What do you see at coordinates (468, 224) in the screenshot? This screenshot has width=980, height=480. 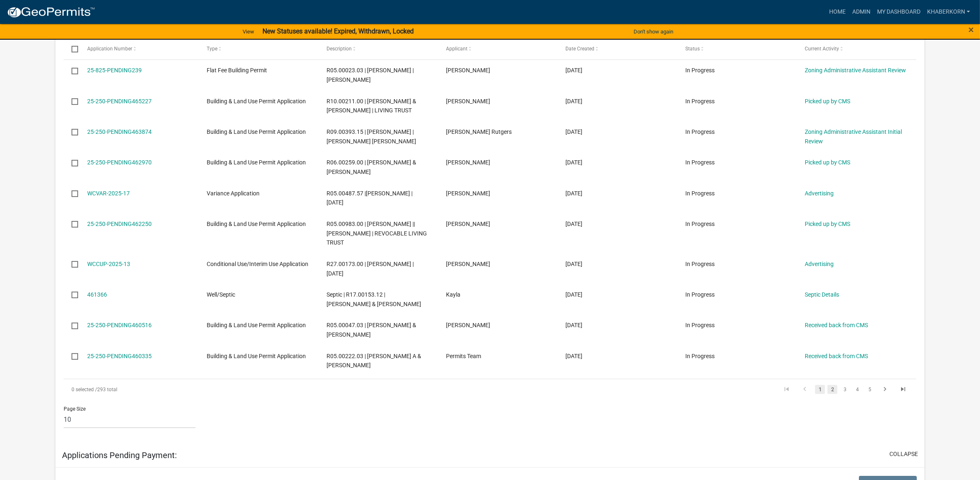 I see `span: Jim Roemer` at bounding box center [468, 224].